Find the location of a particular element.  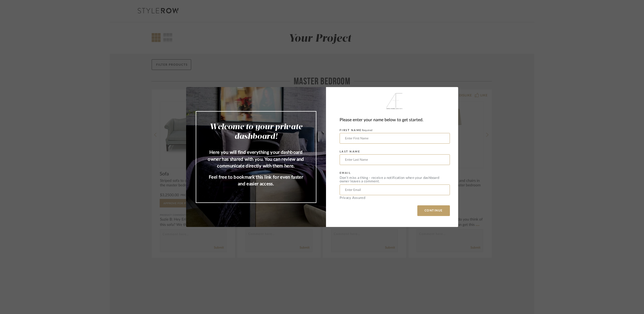

span: Required is located at coordinates (367, 130).